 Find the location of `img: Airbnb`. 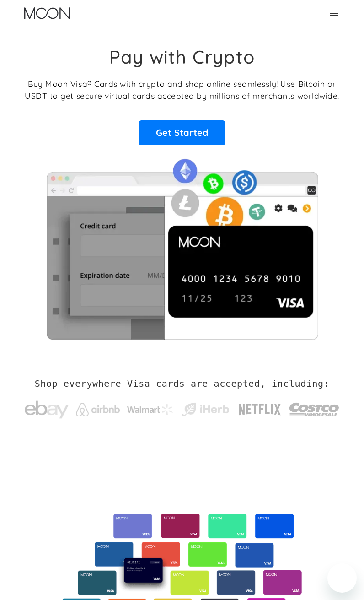

img: Airbnb is located at coordinates (98, 410).